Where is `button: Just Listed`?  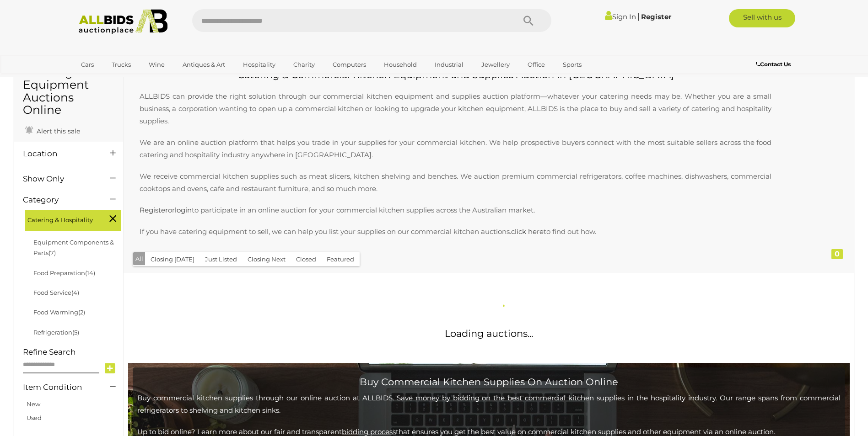
button: Just Listed is located at coordinates (221, 259).